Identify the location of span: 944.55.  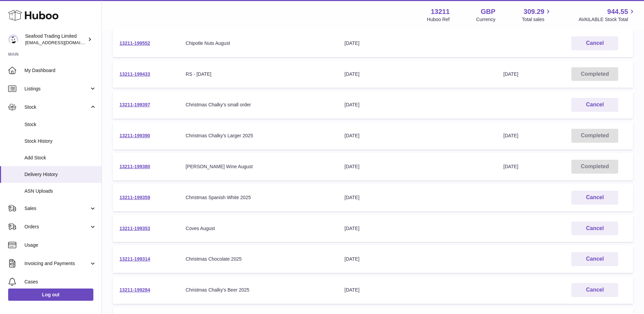
(617, 12).